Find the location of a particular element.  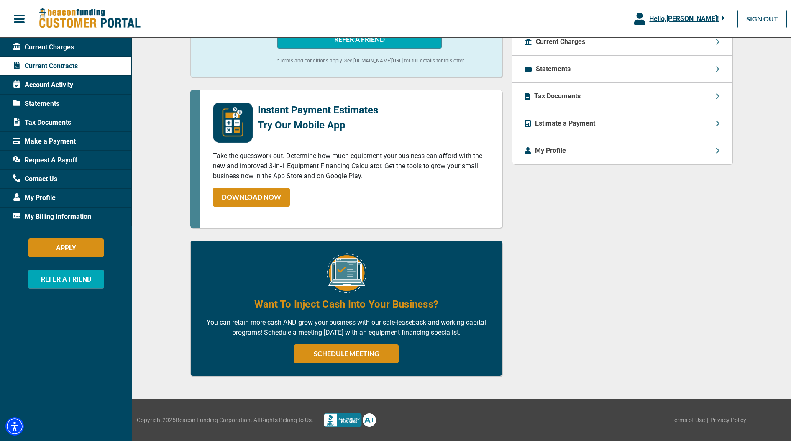

a: Privacy Policy is located at coordinates (729, 420).